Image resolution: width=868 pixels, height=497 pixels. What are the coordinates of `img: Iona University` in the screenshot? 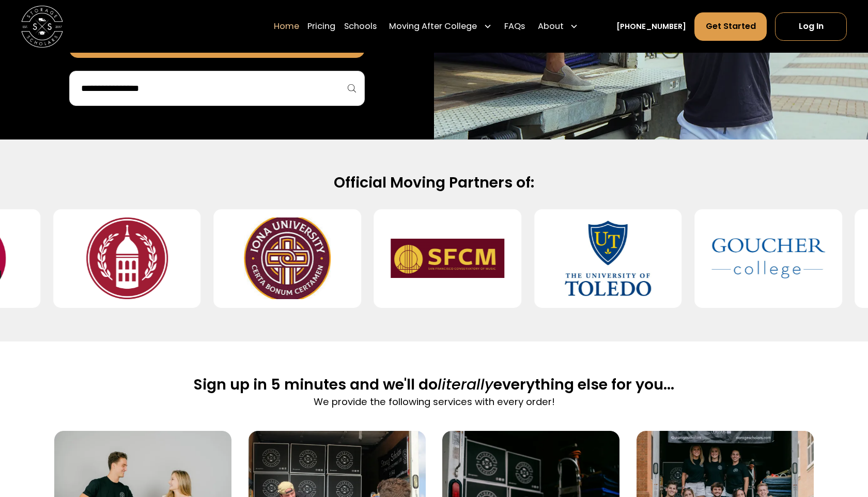 It's located at (287, 259).